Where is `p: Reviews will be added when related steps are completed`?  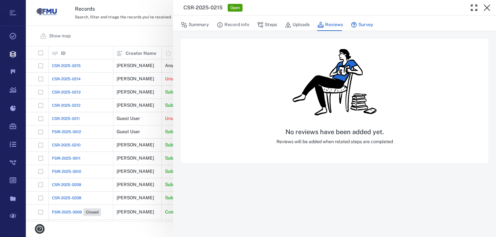 p: Reviews will be added when related steps are completed is located at coordinates (335, 142).